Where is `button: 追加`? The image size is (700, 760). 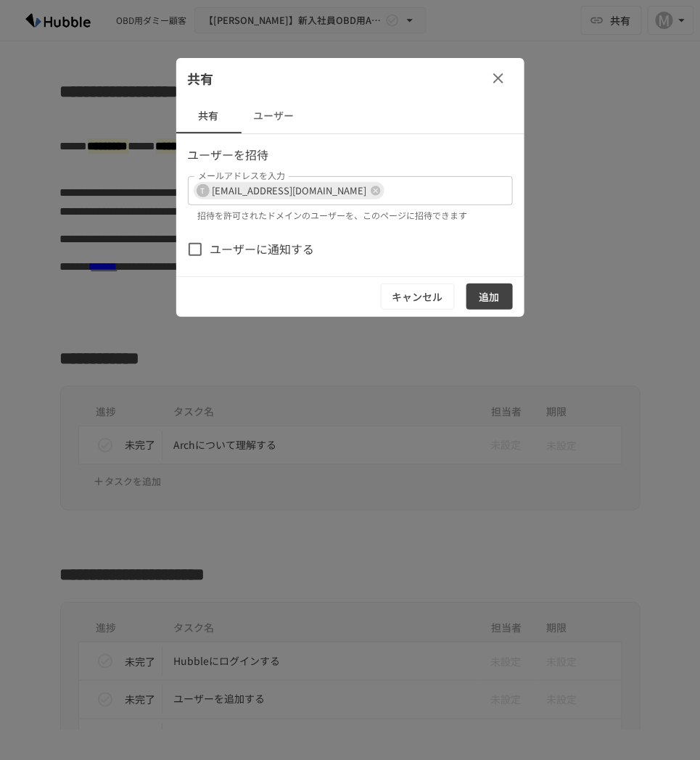
button: 追加 is located at coordinates (490, 297).